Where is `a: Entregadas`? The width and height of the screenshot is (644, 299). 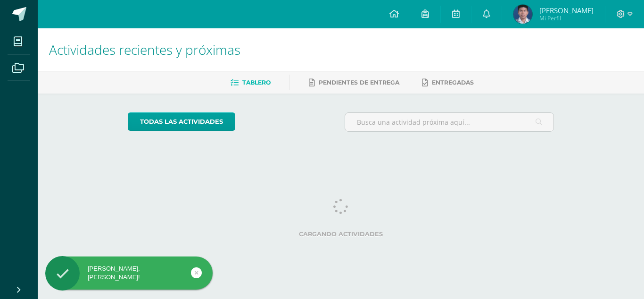 a: Entregadas is located at coordinates (448, 83).